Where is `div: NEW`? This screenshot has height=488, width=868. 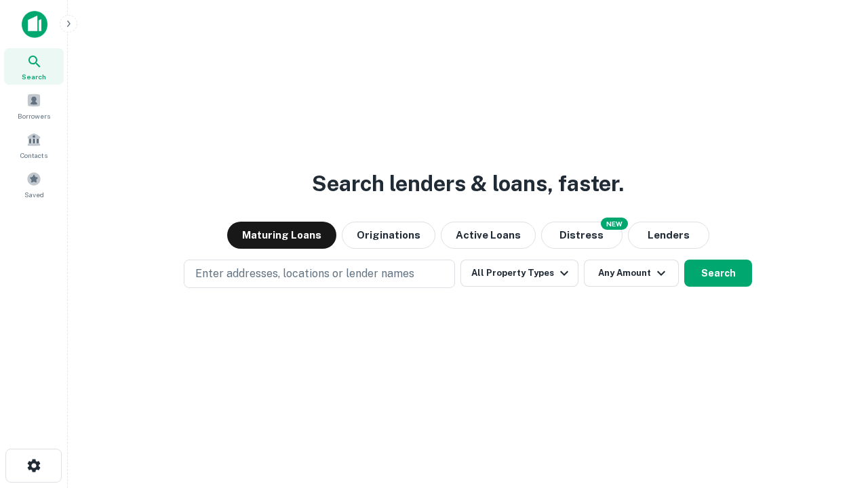
div: NEW is located at coordinates (614, 224).